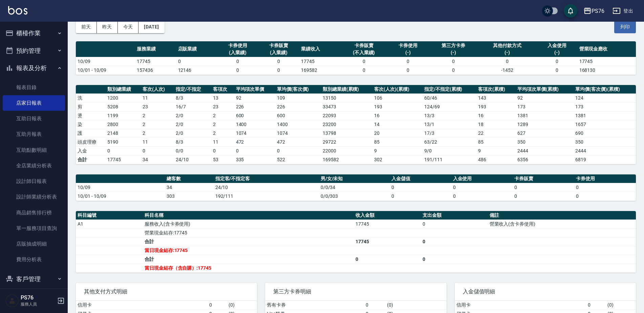  I want to click on th: 入金儲值, so click(421, 179).